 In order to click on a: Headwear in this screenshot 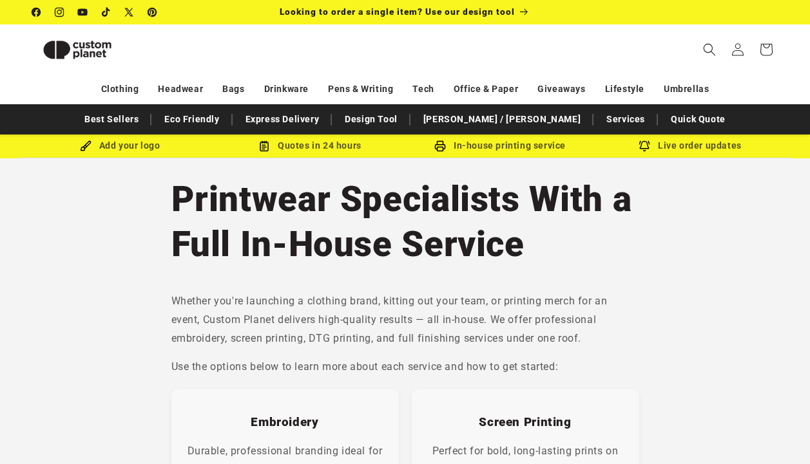, I will do `click(180, 89)`.